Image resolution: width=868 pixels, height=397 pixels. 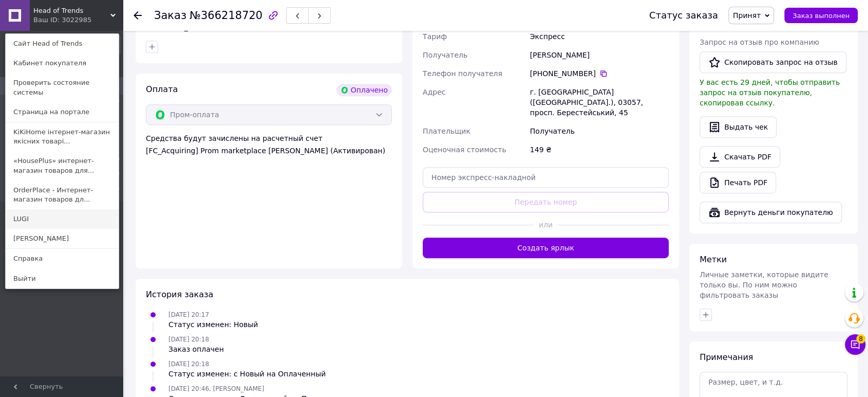 I want to click on span: Плательщик, so click(x=447, y=131).